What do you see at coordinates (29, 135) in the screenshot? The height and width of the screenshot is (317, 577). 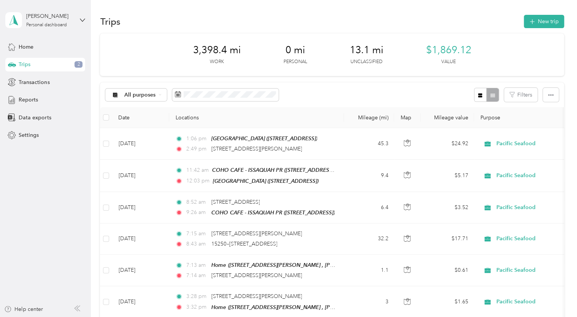 I see `span: Settings` at bounding box center [29, 135].